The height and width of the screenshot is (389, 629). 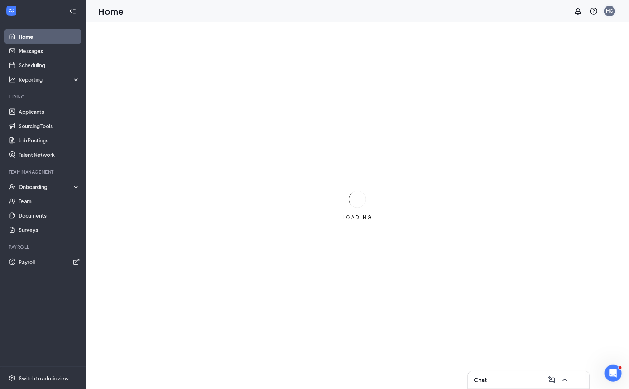 I want to click on a: Messages, so click(x=49, y=51).